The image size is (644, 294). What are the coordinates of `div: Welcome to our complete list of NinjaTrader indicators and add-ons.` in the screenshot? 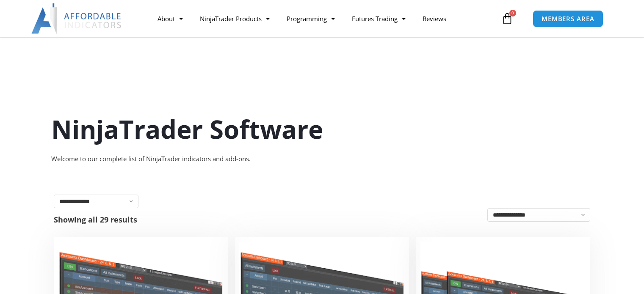 It's located at (322, 159).